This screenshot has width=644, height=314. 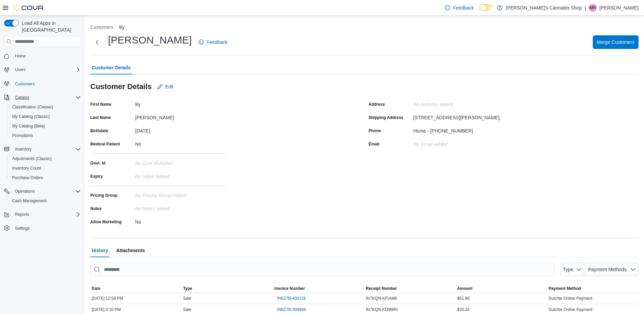 What do you see at coordinates (42, 228) in the screenshot?
I see `button: Settings` at bounding box center [42, 228].